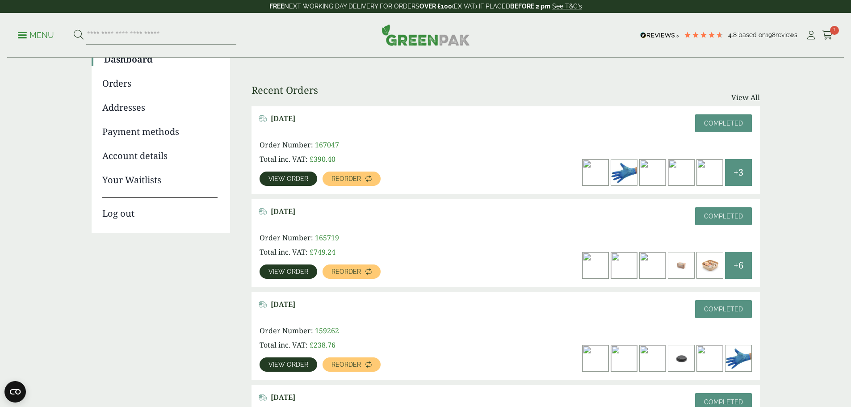 This screenshot has height=407, width=851. Describe the element at coordinates (160, 132) in the screenshot. I see `a: Payment methods` at that location.